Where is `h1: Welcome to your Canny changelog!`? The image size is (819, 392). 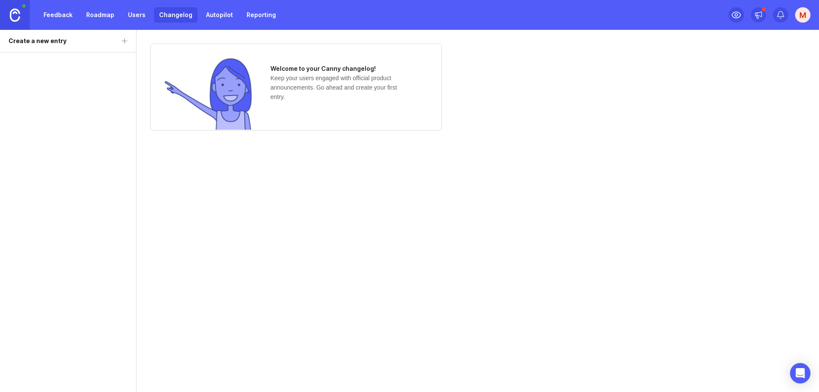
h1: Welcome to your Canny changelog! is located at coordinates (334, 69).